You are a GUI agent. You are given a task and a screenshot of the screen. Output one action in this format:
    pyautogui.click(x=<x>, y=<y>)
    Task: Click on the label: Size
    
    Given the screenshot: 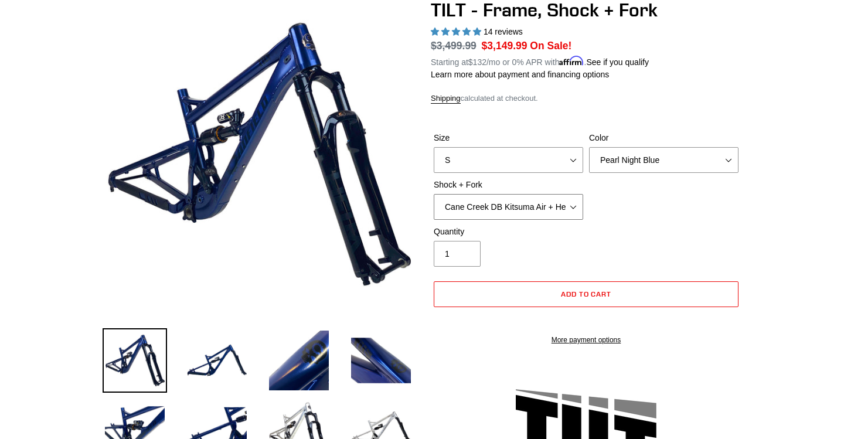 What is the action you would take?
    pyautogui.click(x=508, y=138)
    